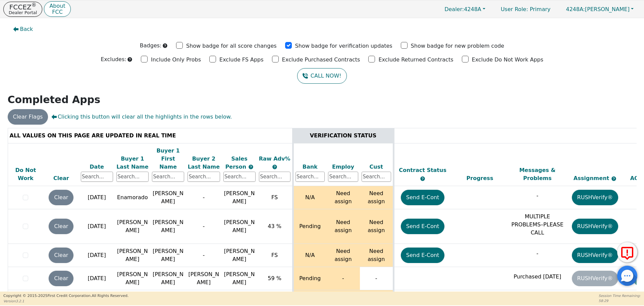  Describe the element at coordinates (150, 135) in the screenshot. I see `div: ALL VALUES ON THIS PAGE ARE UPDATED IN REAL TIME` at that location.